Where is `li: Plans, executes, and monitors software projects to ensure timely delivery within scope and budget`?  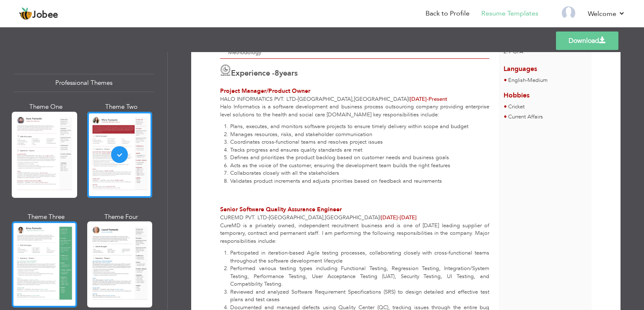 li: Plans, executes, and monitors software projects to ensure timely delivery within scope and budget is located at coordinates (360, 126).